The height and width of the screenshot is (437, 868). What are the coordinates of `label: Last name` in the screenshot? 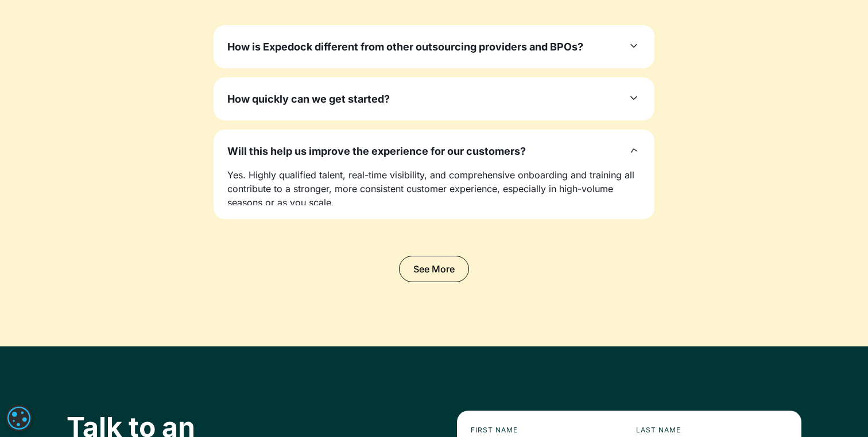 It's located at (712, 430).